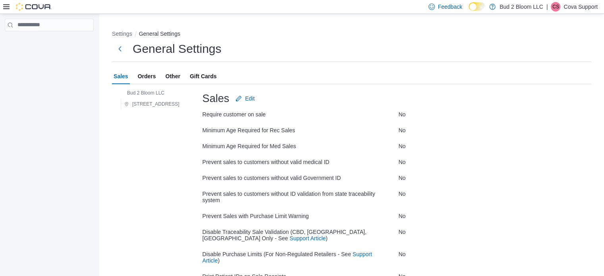 The width and height of the screenshot is (604, 276). Describe the element at coordinates (250, 98) in the screenshot. I see `span: Edit` at that location.